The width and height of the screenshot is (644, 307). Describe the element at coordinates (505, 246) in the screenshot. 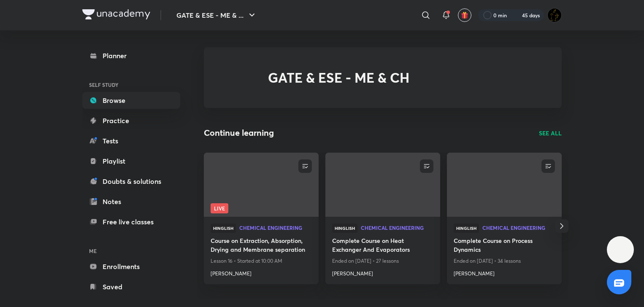

I see `h4: Complete Course on Process Dynamics` at that location.